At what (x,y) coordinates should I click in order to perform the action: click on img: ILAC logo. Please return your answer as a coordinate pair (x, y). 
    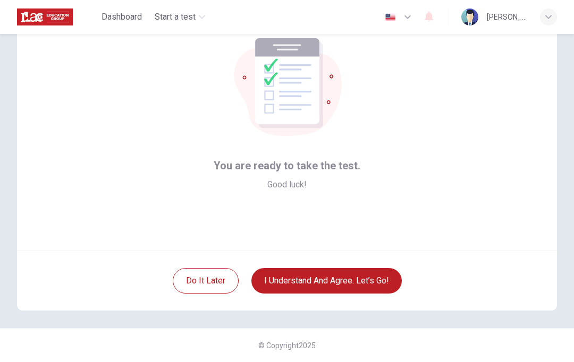
    Looking at the image, I should click on (45, 17).